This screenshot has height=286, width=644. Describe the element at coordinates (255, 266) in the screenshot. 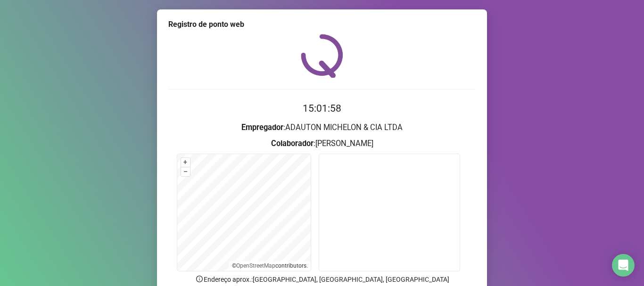

I see `a: OpenStreetMap` at that location.